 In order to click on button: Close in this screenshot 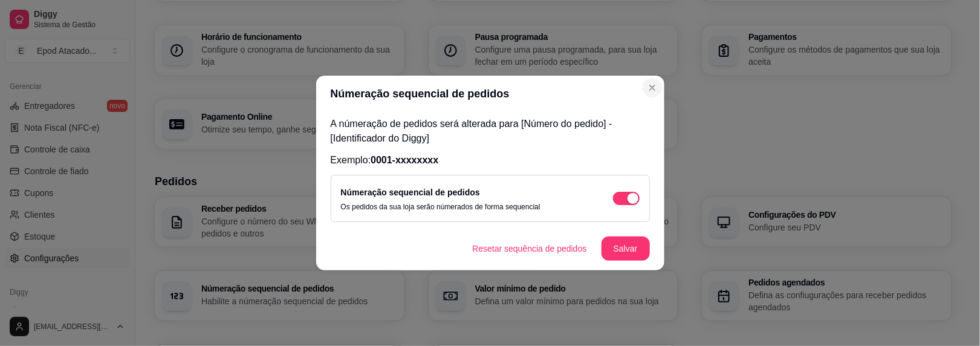, I will do `click(652, 88)`.